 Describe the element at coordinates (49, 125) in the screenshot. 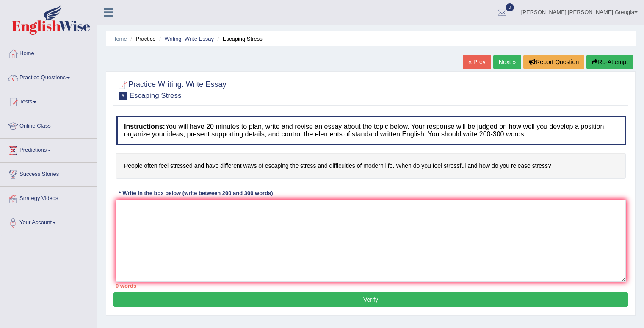

I see `a: Online Class` at that location.